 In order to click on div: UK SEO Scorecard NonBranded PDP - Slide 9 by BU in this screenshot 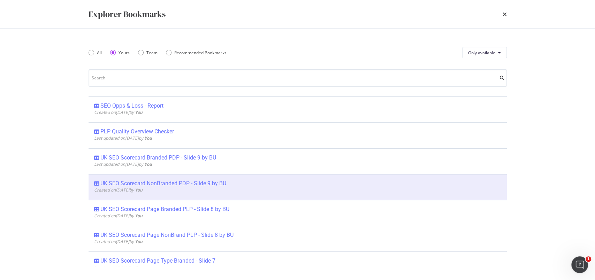, I will do `click(163, 184)`.